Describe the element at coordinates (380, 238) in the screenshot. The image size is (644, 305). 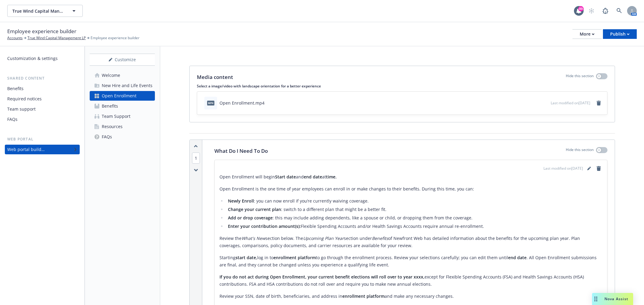
I see `em: Benefits` at that location.